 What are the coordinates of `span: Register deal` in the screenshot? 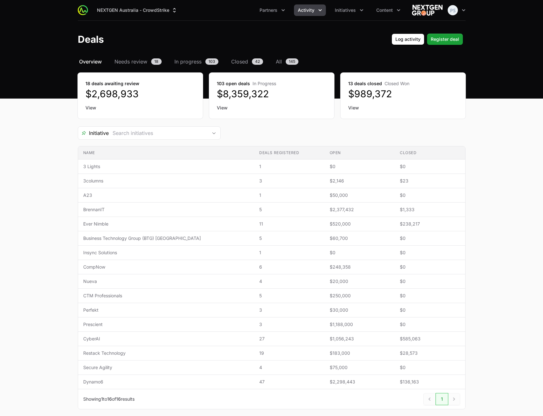 It's located at (445, 39).